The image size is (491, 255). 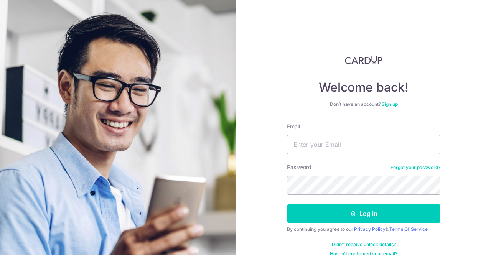 What do you see at coordinates (364, 104) in the screenshot?
I see `div: Don’t have an account?` at bounding box center [364, 104].